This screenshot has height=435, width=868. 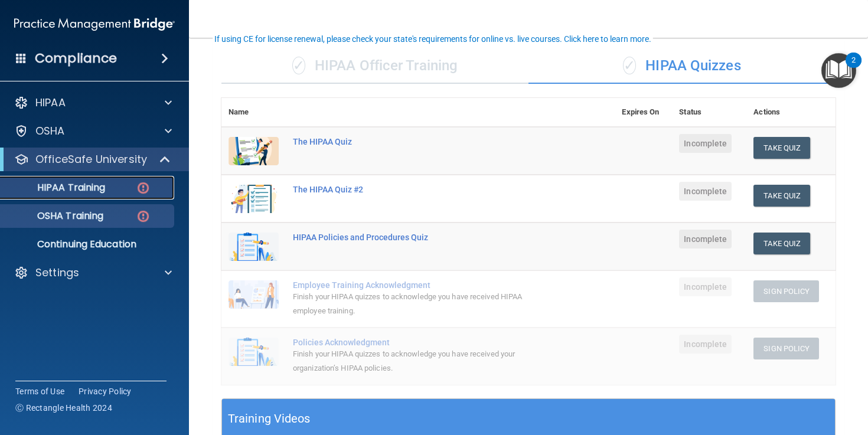 I want to click on th: Status, so click(x=709, y=112).